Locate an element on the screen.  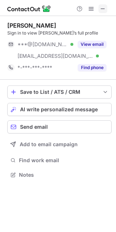
button: Notes is located at coordinates (59, 175).